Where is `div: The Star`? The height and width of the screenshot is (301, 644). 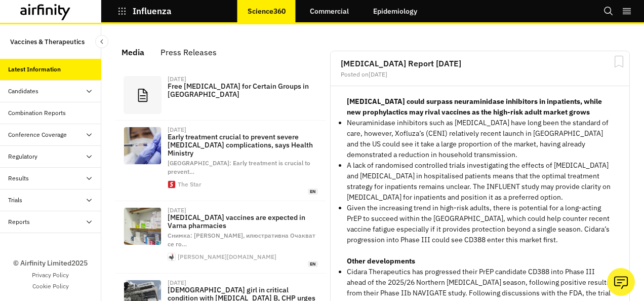
div: The Star is located at coordinates (189, 185).